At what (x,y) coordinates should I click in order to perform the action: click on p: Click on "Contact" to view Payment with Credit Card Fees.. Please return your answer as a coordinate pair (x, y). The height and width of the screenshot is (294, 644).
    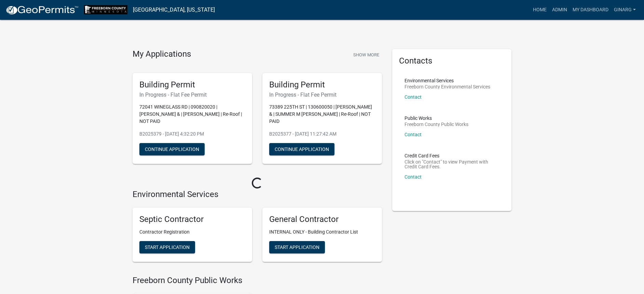
    Looking at the image, I should click on (452, 164).